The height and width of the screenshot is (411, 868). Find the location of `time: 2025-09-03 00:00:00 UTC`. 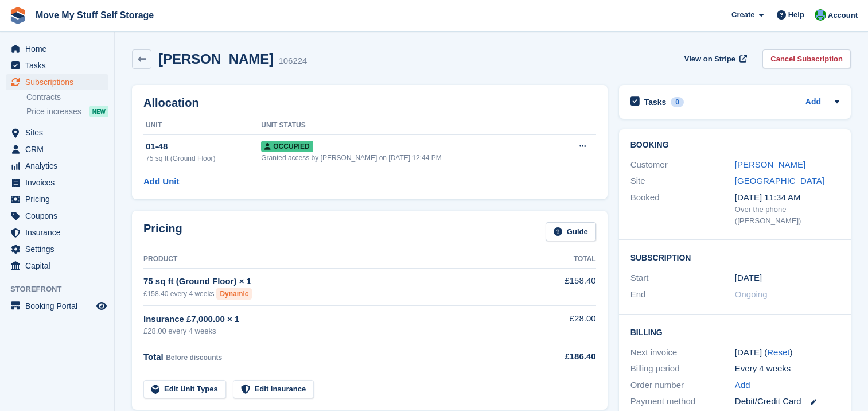

time: 2025-09-03 00:00:00 UTC is located at coordinates (748, 278).